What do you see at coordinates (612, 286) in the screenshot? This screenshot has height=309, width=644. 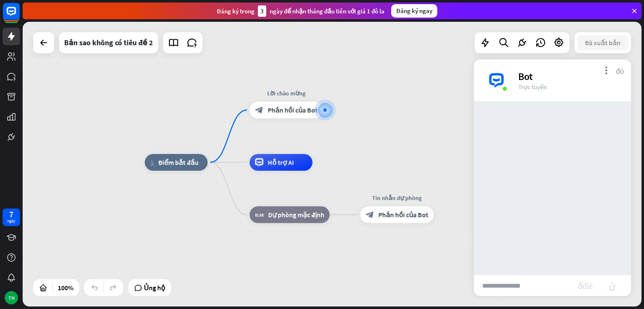 I see `font: gửi` at bounding box center [612, 286].